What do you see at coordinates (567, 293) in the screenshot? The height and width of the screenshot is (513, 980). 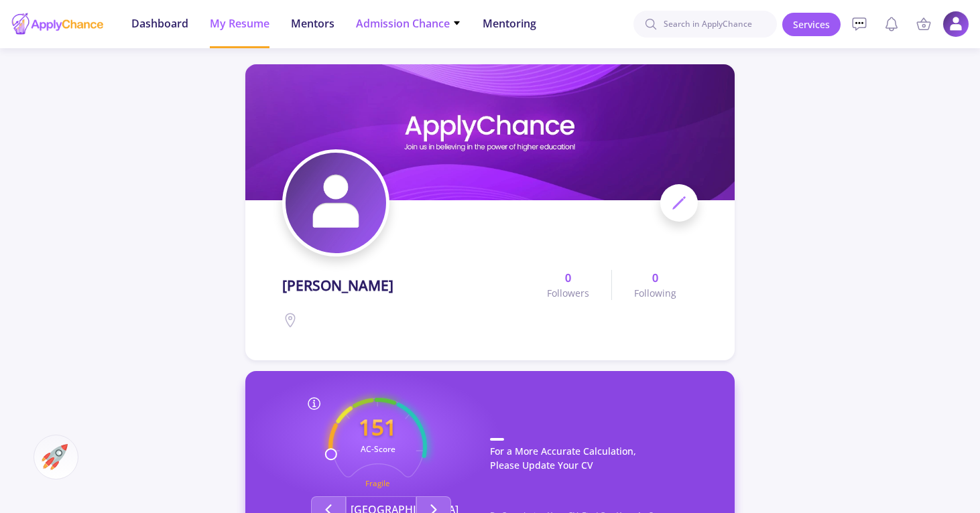 I see `span: Followers` at bounding box center [567, 293].